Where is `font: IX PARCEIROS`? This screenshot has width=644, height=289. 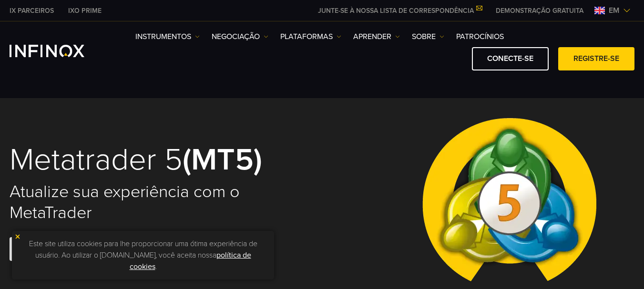 font: IX PARCEIROS is located at coordinates (31, 10).